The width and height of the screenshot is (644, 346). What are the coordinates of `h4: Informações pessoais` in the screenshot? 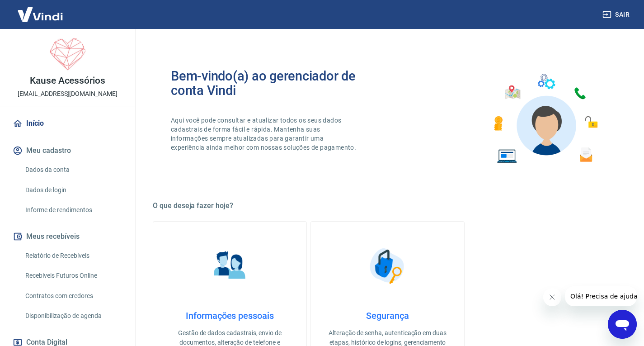 It's located at (229, 316).